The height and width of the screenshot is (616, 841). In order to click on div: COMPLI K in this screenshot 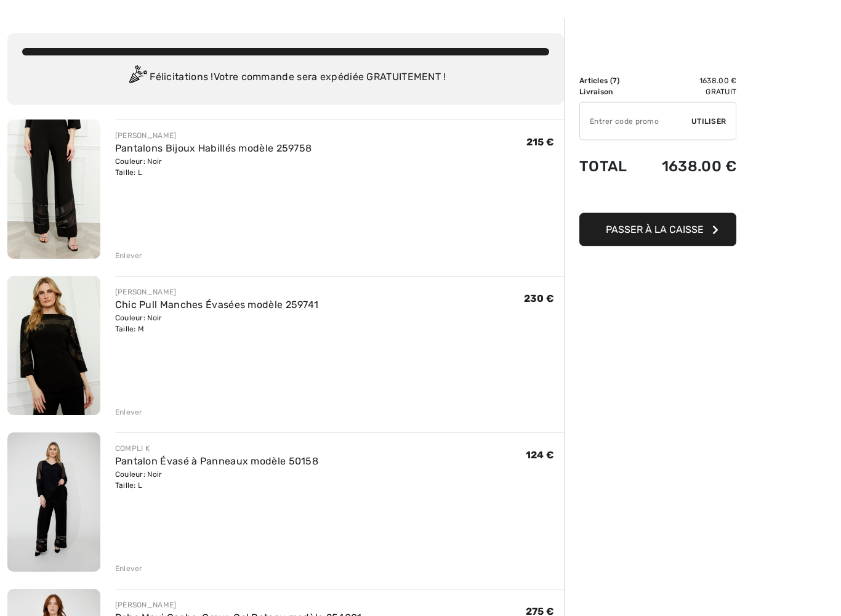, I will do `click(217, 448)`.